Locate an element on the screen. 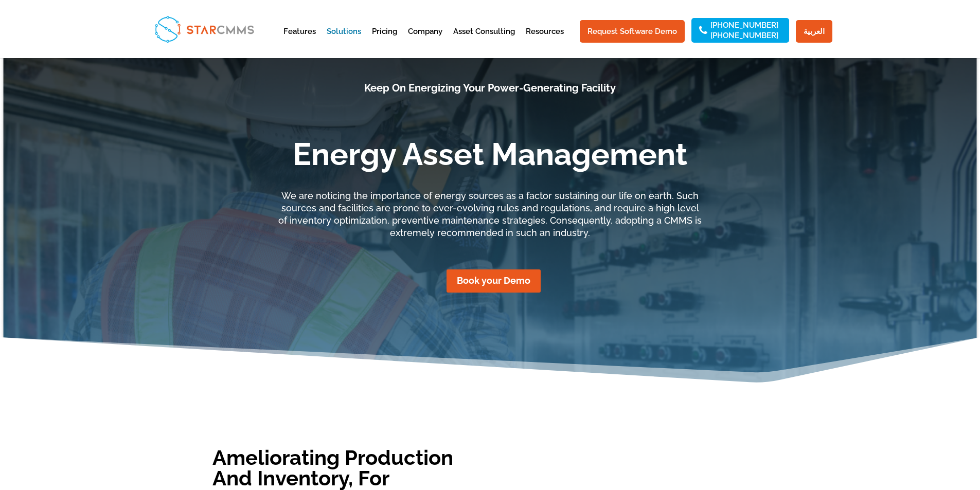 This screenshot has width=980, height=490. a: Book your Demo is located at coordinates (494, 281).